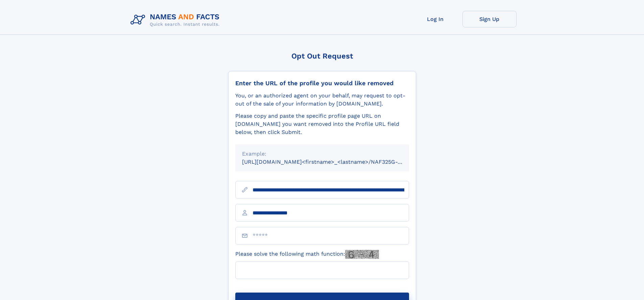  Describe the element at coordinates (435, 19) in the screenshot. I see `a: Log In` at that location.